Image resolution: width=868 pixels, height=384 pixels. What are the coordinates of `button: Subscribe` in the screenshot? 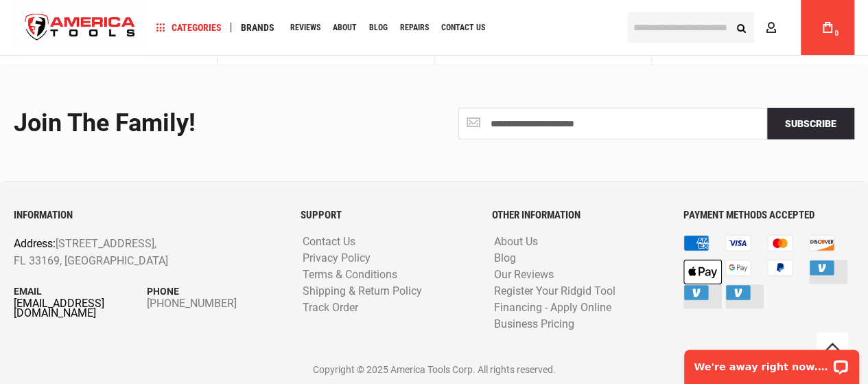 It's located at (810, 123).